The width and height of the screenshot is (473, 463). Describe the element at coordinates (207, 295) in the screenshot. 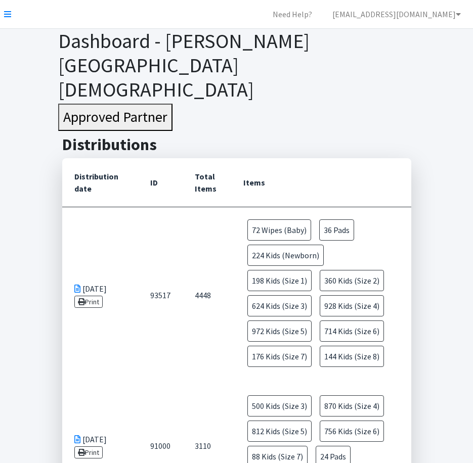

I see `td: 4448` at that location.